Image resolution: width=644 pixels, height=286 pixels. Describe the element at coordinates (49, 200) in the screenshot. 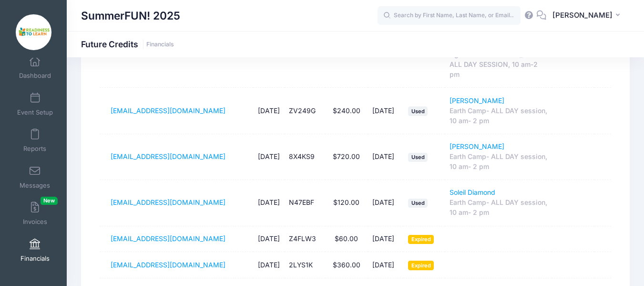

I see `span: New` at that location.